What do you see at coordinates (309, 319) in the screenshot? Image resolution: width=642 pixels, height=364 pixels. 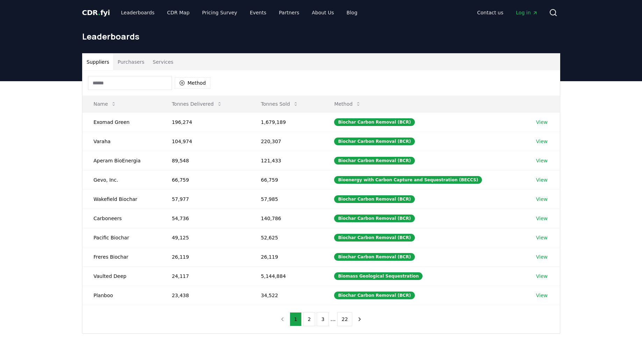 I see `button: 2` at bounding box center [309, 319].